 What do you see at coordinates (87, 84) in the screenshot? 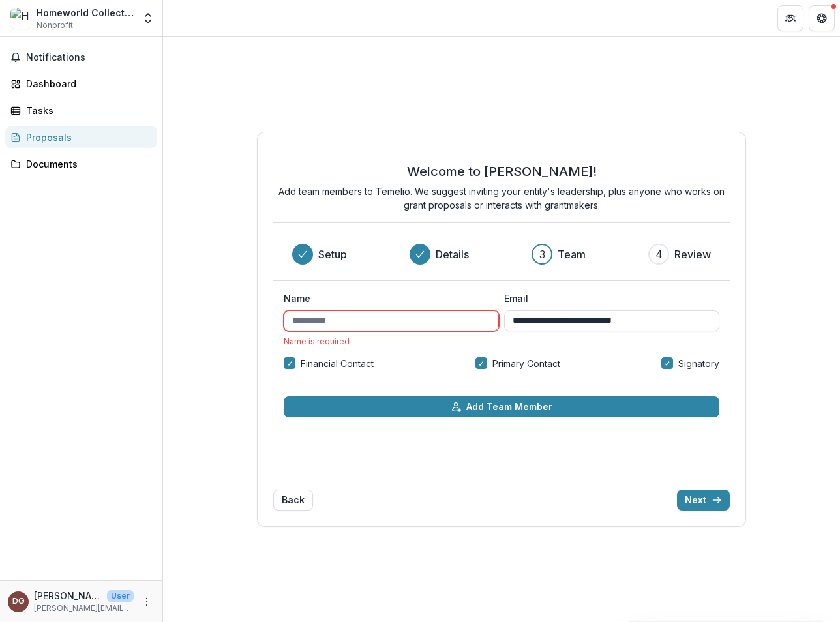
I see `div: Dashboard` at bounding box center [87, 84].